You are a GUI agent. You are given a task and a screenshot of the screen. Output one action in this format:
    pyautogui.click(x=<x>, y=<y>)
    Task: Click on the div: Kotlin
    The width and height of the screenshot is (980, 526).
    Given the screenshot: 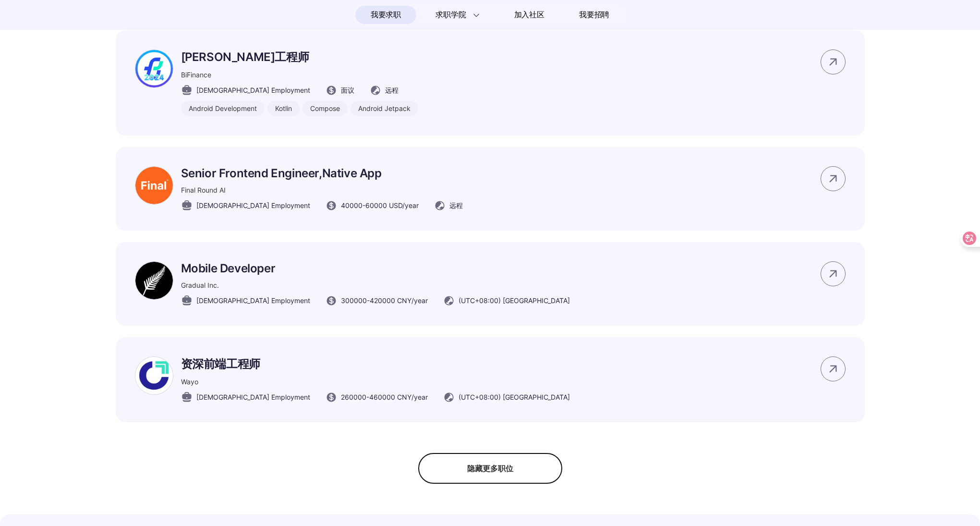 What is the action you would take?
    pyautogui.click(x=283, y=109)
    